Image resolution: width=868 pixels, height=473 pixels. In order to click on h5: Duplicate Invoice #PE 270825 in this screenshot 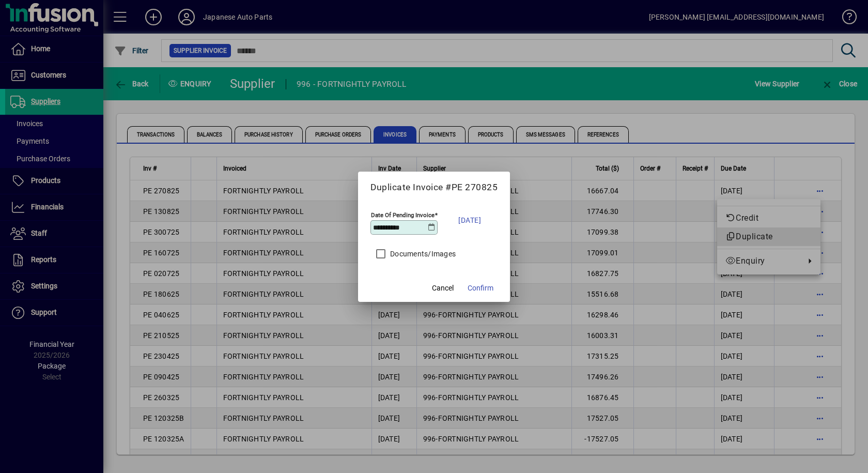, I will do `click(434, 187)`.